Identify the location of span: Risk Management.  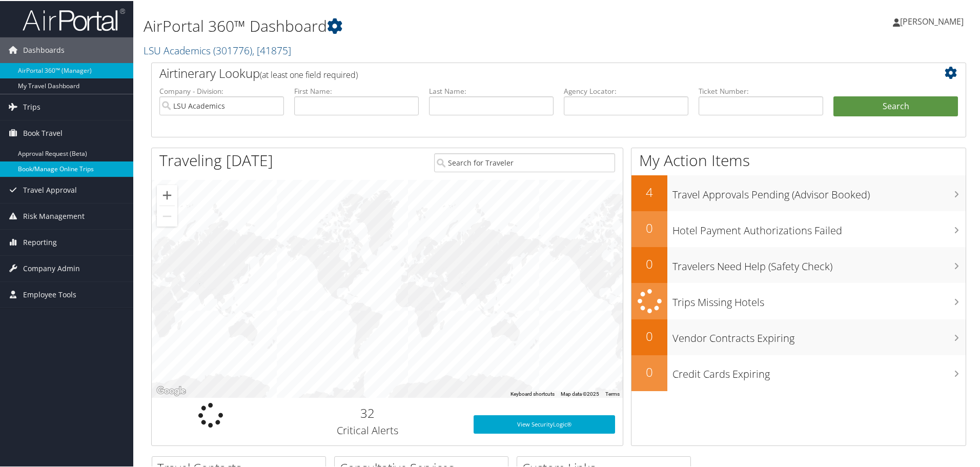
(54, 216).